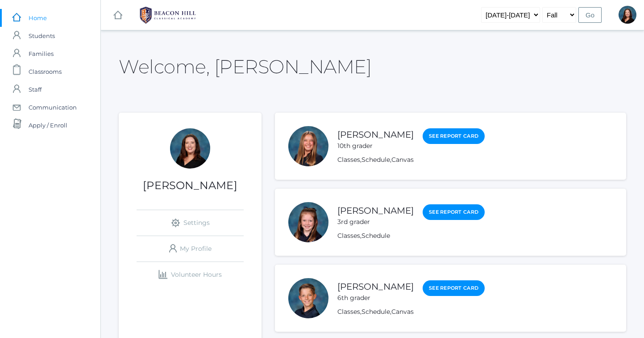 This screenshot has width=644, height=338. What do you see at coordinates (590, 15) in the screenshot?
I see `input: Go` at bounding box center [590, 15].